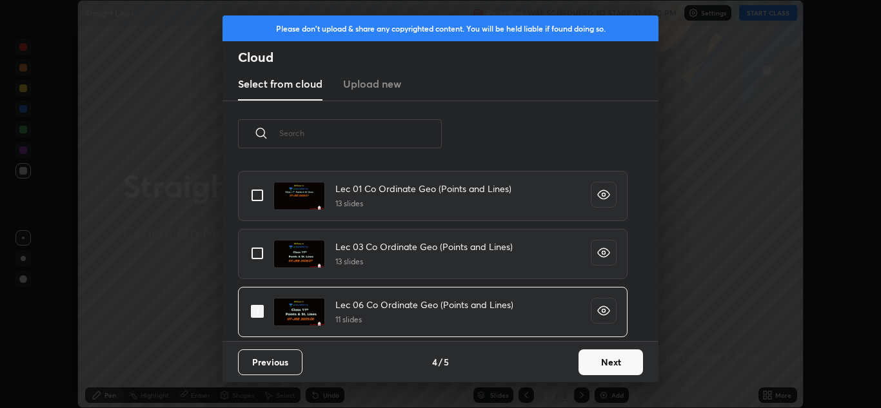  What do you see at coordinates (424, 246) in the screenshot?
I see `h4: Lec 03 Co Ordinate Geo (Points and Lines)` at bounding box center [424, 246].